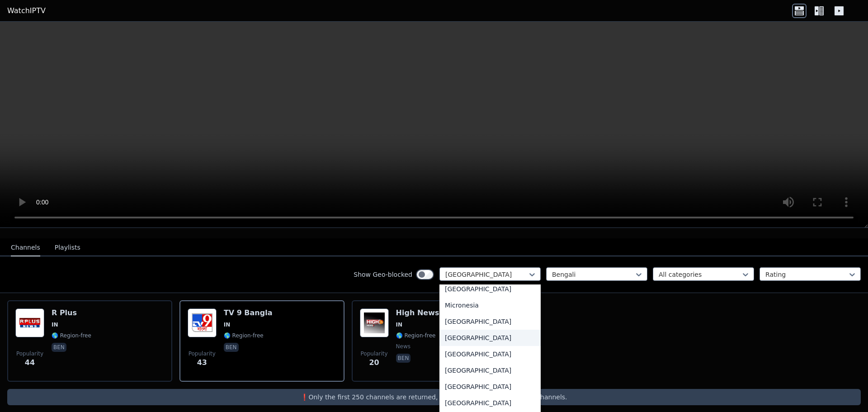 The image size is (868, 412). Describe the element at coordinates (202, 362) in the screenshot. I see `span: 43` at that location.